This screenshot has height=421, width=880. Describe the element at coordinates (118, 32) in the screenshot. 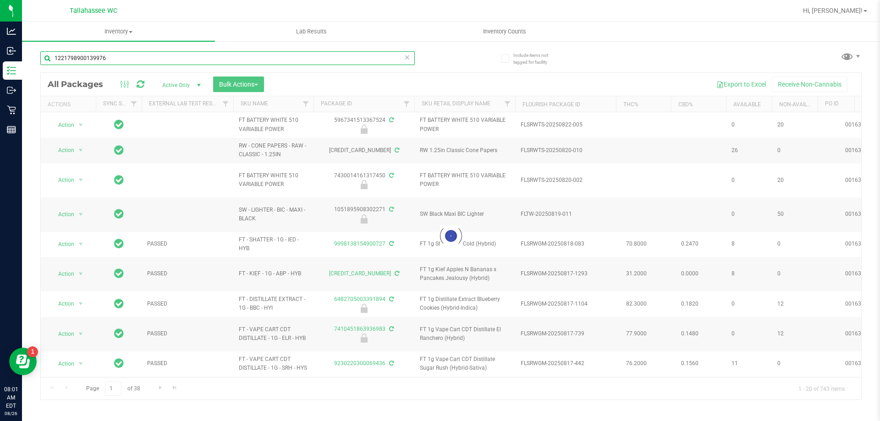

I see `a: Inventory` at that location.